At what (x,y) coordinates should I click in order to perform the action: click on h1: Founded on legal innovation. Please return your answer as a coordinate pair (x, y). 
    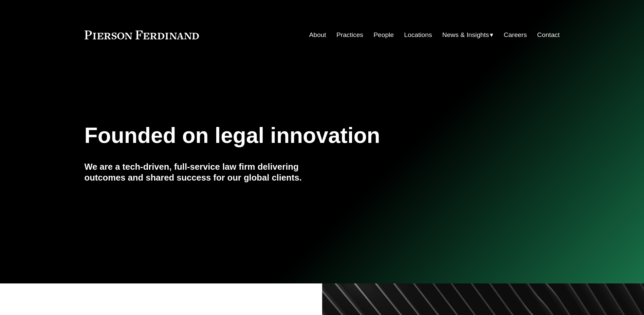
    Looking at the image, I should click on (283, 135).